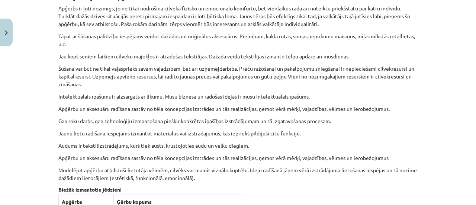 This screenshot has height=205, width=476. I want to click on img: icon-close-lesson-0947bae3869378f0d4975bcd49f059093ad1ed9edebbc8119c70593378902aed.svg, so click(6, 33).